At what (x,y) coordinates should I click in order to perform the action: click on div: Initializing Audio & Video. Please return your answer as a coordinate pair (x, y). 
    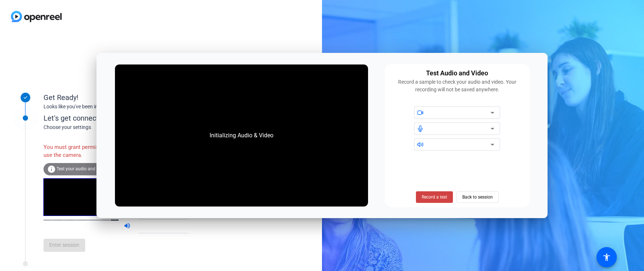
    Looking at the image, I should click on (241, 136).